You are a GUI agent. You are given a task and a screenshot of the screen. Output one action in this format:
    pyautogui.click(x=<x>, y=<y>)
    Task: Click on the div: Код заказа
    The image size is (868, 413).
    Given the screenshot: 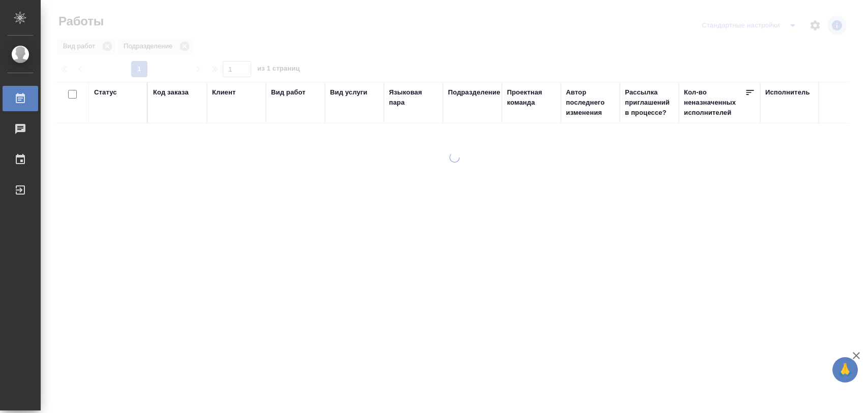 What is the action you would take?
    pyautogui.click(x=171, y=92)
    